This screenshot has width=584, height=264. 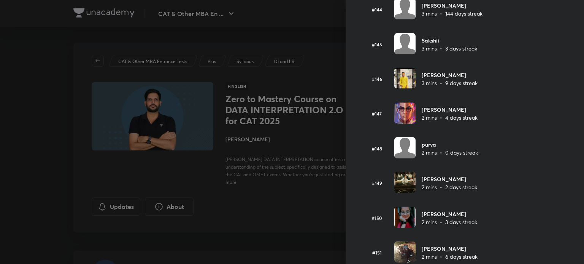 I want to click on h6: #150, so click(x=377, y=218).